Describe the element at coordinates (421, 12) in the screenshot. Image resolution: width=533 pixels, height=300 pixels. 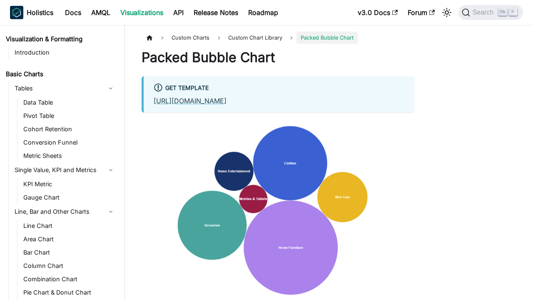
I see `a: Forum` at that location.